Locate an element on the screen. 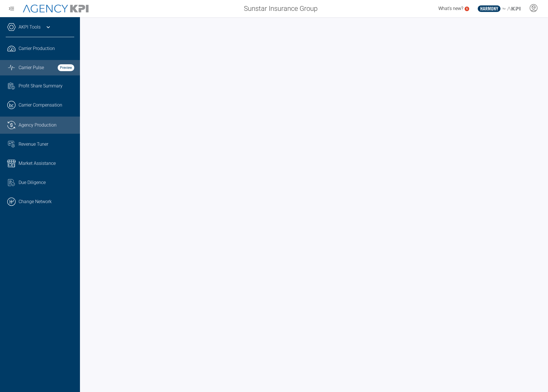 The width and height of the screenshot is (548, 392). span: Profit Share Summary is located at coordinates (41, 86).